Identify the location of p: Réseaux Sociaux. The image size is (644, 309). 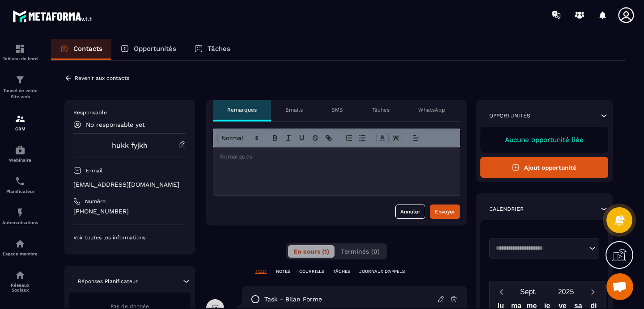
(20, 288).